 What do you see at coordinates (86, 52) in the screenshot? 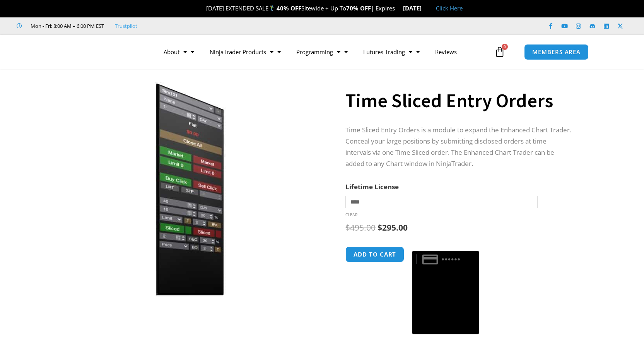
I see `img: LogoAI | Affordable Indicators – NinjaTrader` at bounding box center [86, 52].